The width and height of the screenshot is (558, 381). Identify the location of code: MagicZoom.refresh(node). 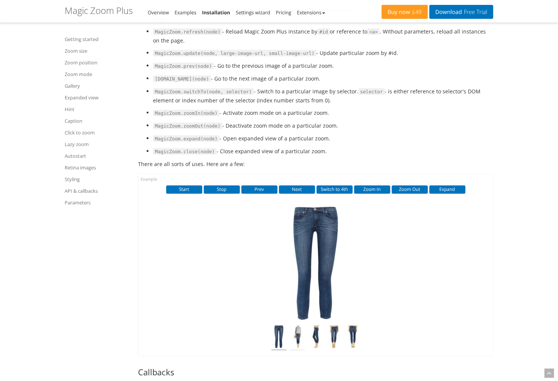
(188, 32).